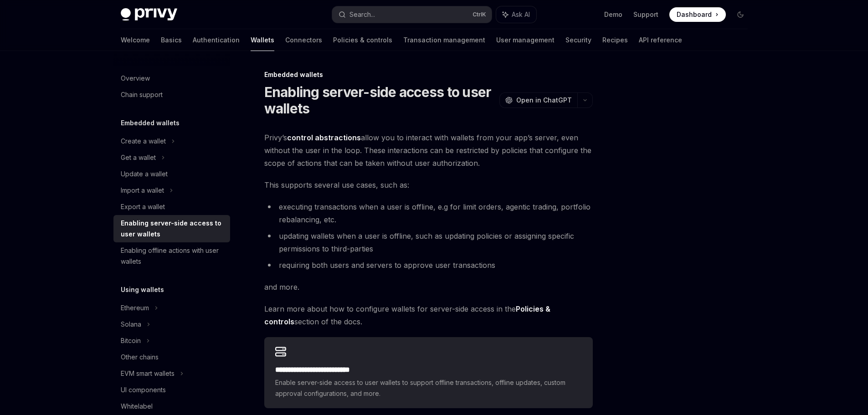  Describe the element at coordinates (525, 40) in the screenshot. I see `a: User management` at that location.